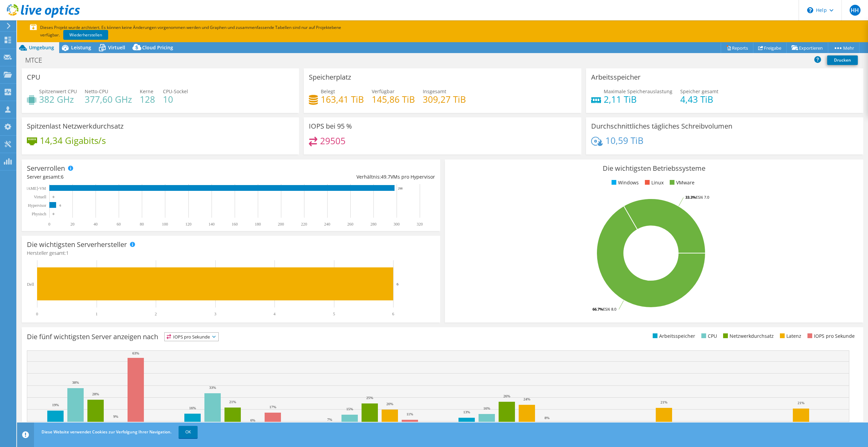 This screenshot has width=868, height=447. Describe the element at coordinates (157, 47) in the screenshot. I see `span: Cloud Pricing` at that location.